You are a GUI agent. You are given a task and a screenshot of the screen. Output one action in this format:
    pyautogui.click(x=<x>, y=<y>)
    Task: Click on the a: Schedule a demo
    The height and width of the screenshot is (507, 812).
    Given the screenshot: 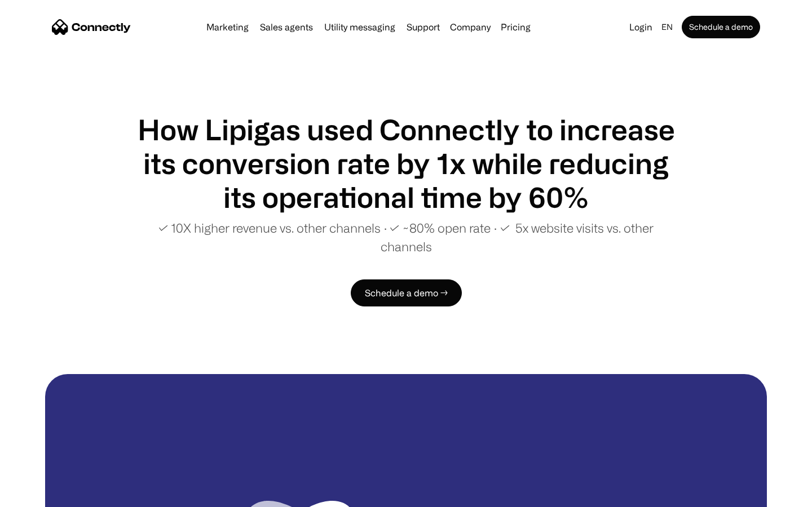 What is the action you would take?
    pyautogui.click(x=720, y=27)
    